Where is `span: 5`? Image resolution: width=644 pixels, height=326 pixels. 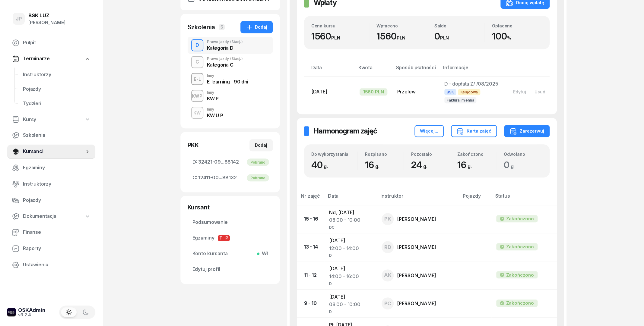 span: 5 is located at coordinates (222, 27).